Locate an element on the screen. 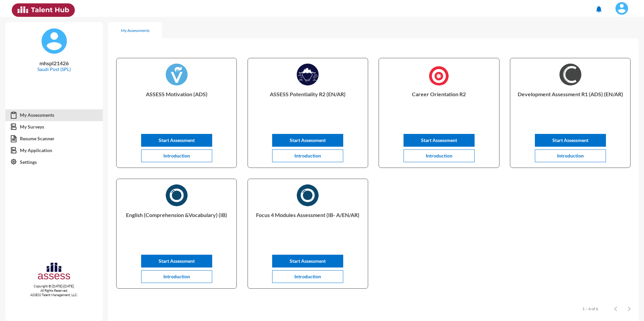 Image resolution: width=644 pixels, height=321 pixels. button: My Surveys is located at coordinates (54, 127).